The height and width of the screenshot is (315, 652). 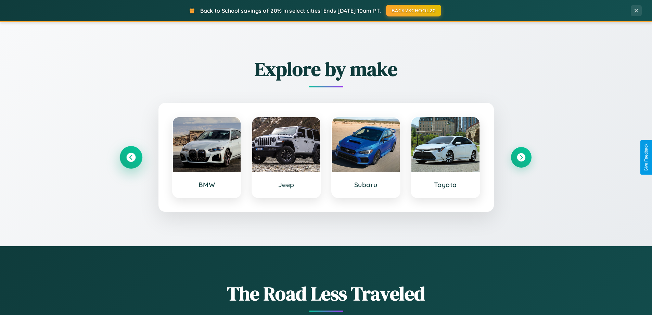 What do you see at coordinates (446, 185) in the screenshot?
I see `h3: Toyota` at bounding box center [446, 185].